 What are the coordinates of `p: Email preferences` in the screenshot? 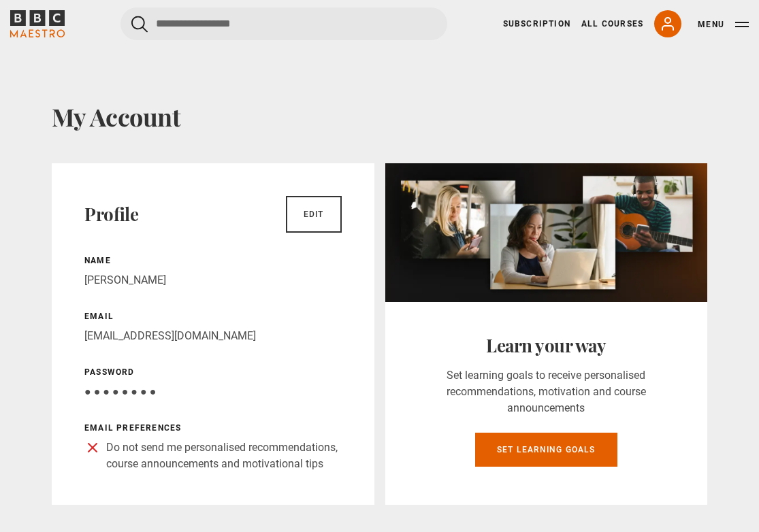 It's located at (213, 428).